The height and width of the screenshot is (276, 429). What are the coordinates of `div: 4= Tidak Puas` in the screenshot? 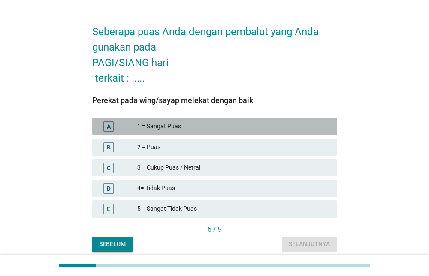 It's located at (233, 188).